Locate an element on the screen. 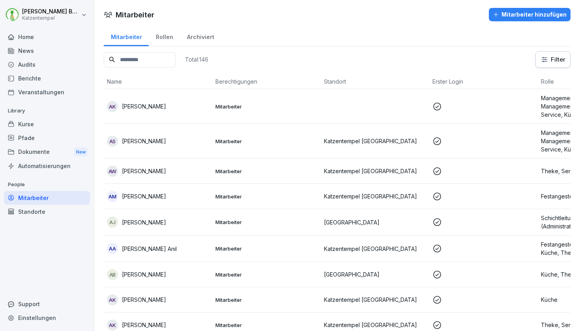 This screenshot has height=331, width=580. div: Dokumente is located at coordinates (47, 152).